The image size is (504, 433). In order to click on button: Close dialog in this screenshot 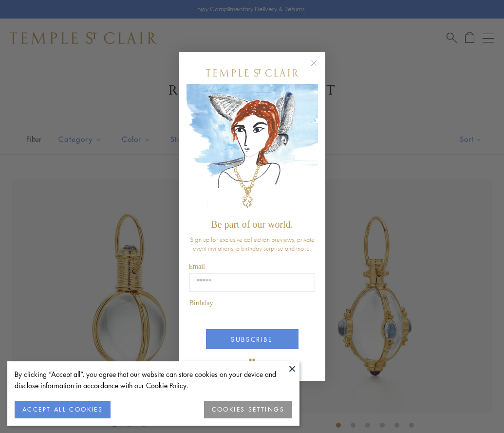, I will do `click(318, 68)`.